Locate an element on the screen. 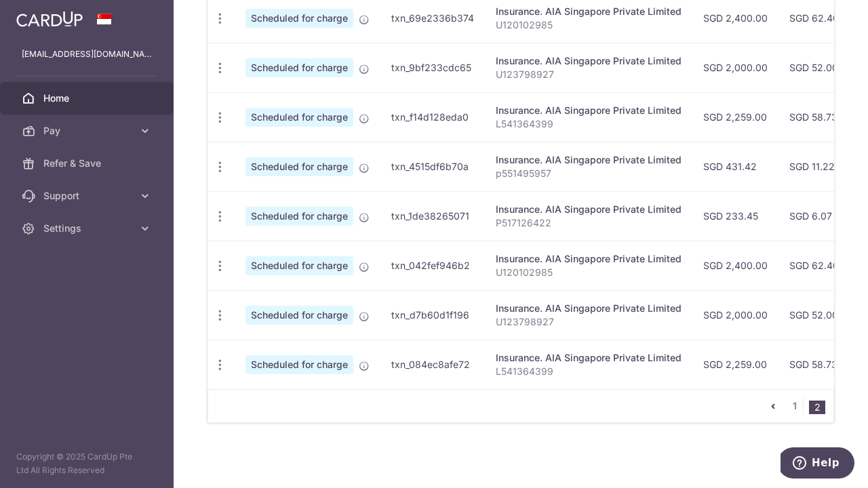  span: Refer & Save is located at coordinates (88, 164).